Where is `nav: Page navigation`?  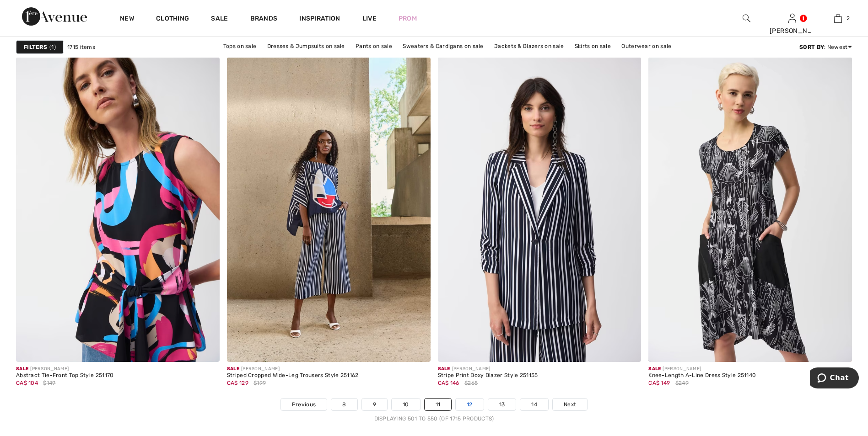
nav: Page navigation is located at coordinates (434, 410).